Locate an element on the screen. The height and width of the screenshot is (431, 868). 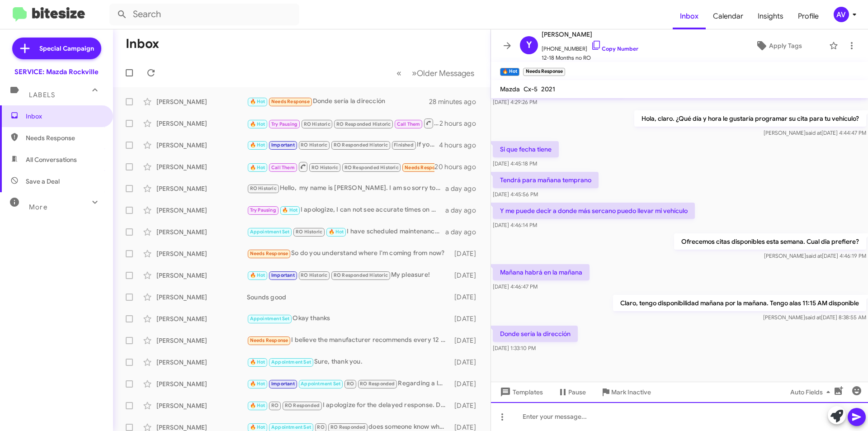
div: So do you understand where I'm coming from now? is located at coordinates (348, 253).